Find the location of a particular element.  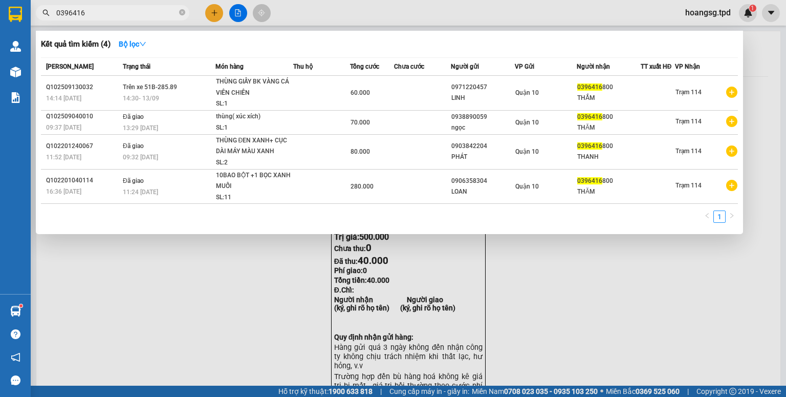

h3: Kết quả tìm kiếm ( 4 ) is located at coordinates (76, 44).